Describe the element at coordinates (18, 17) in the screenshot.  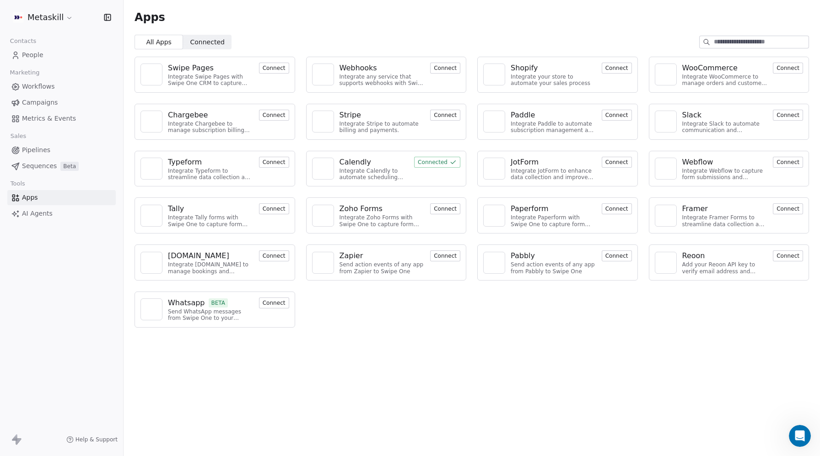
I see `img: AVATAR%20METASKILL%20-%20Colori%20Positivo.png` at that location.